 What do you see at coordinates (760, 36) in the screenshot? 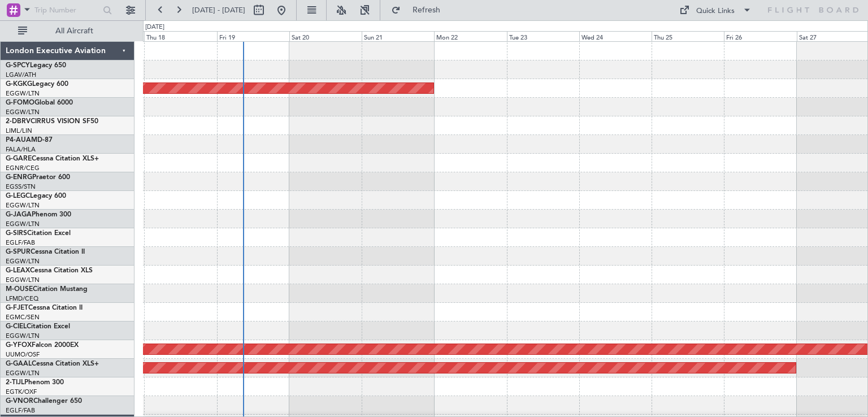
I see `div: Fri 26` at bounding box center [760, 36].